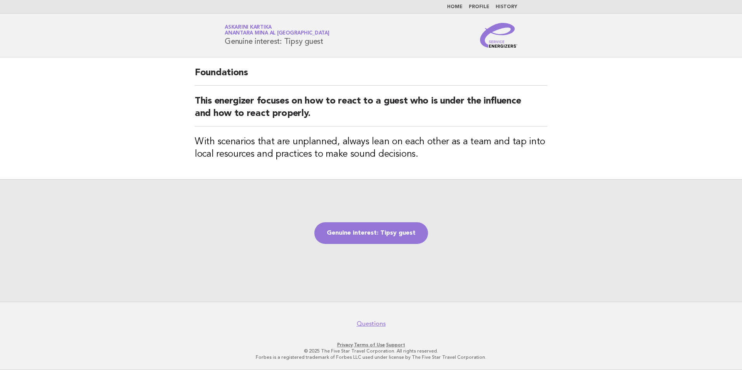  I want to click on a: Support, so click(396, 345).